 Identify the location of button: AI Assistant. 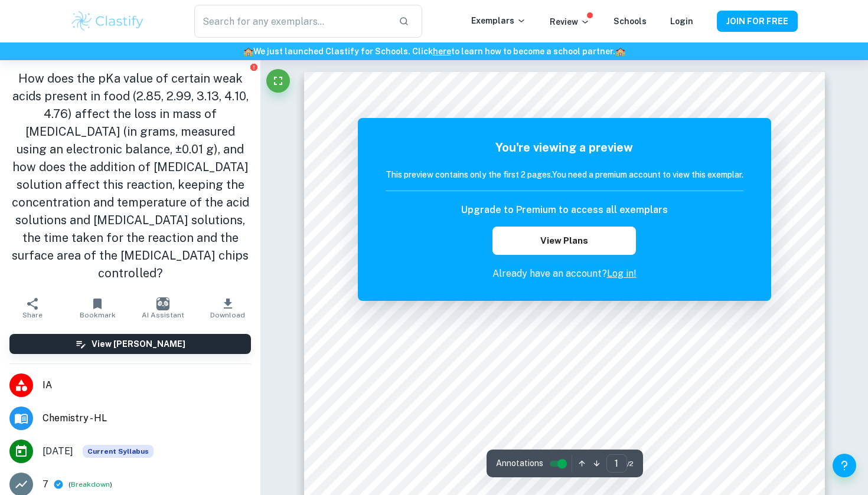
(163, 308).